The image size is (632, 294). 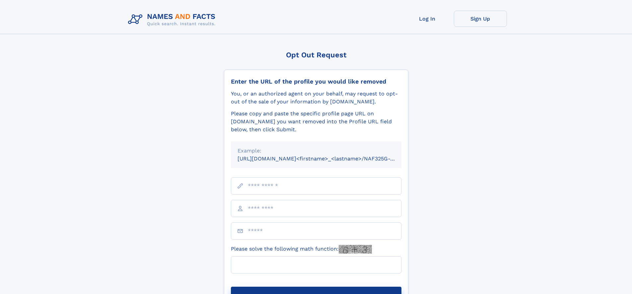 I want to click on a: Sign Up, so click(x=480, y=19).